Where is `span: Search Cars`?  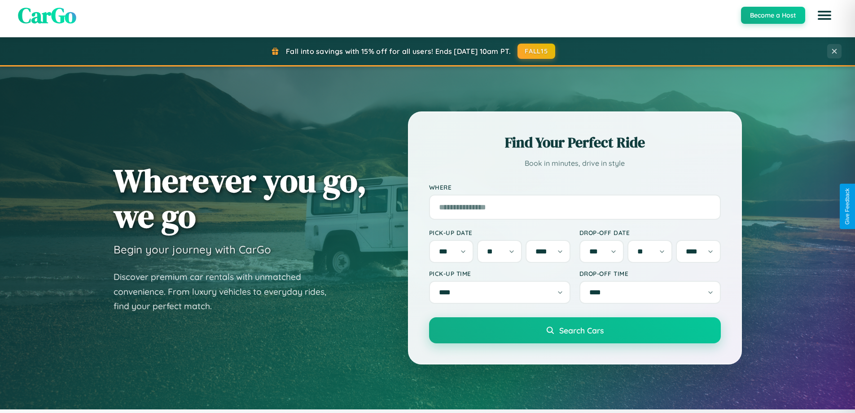
span: Search Cars is located at coordinates (581, 330).